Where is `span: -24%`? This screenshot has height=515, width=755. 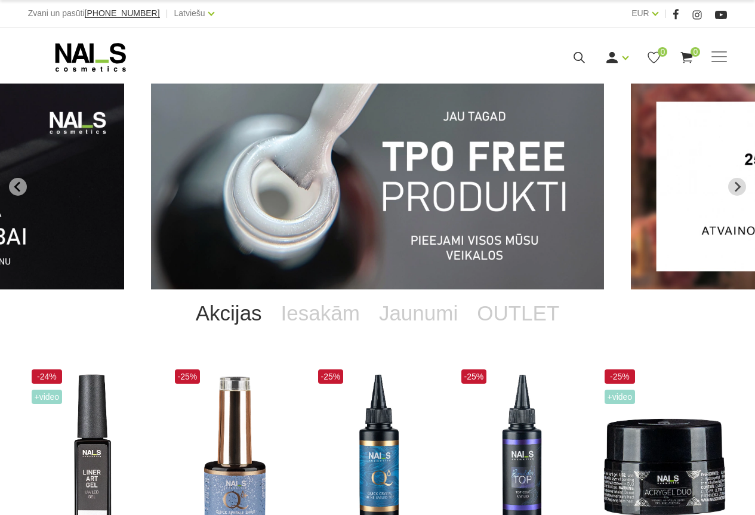
span: -24% is located at coordinates (47, 377).